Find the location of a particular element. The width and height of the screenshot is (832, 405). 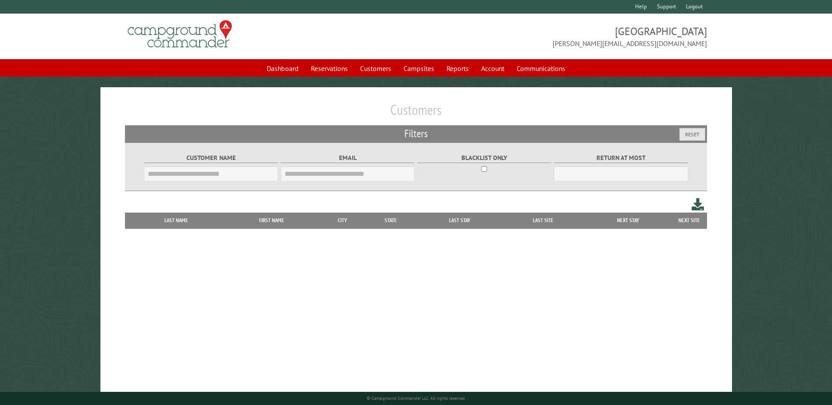

th: State is located at coordinates (391, 221).